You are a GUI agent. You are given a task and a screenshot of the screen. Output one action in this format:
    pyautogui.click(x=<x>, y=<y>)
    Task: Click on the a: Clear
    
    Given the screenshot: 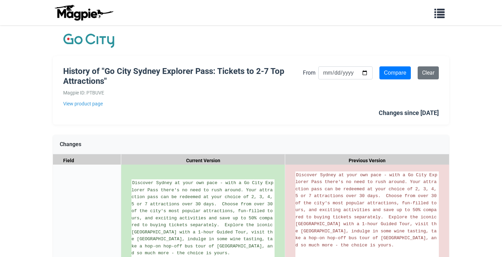 What is the action you would take?
    pyautogui.click(x=428, y=73)
    